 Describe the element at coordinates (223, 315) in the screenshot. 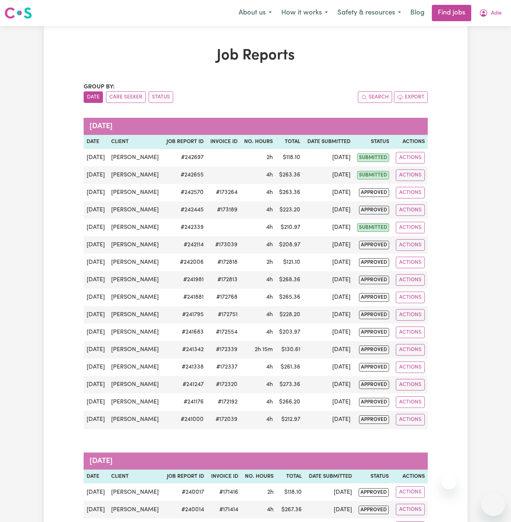

I see `td: #172751` at that location.